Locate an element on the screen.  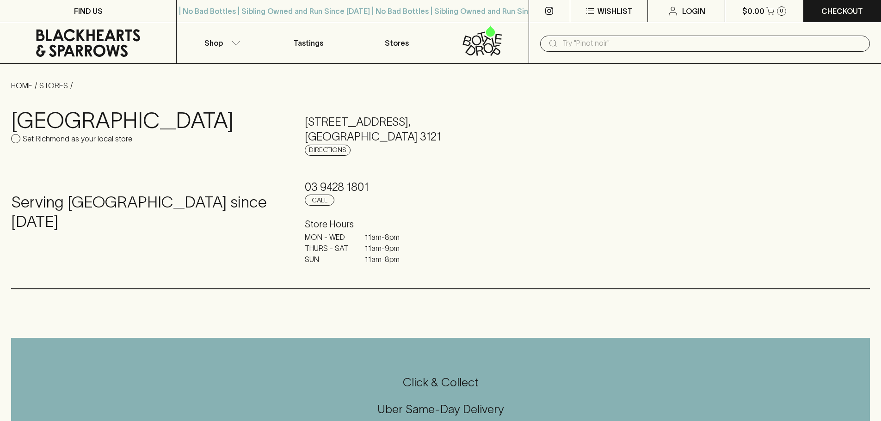
p: Wishlist is located at coordinates (615, 11).